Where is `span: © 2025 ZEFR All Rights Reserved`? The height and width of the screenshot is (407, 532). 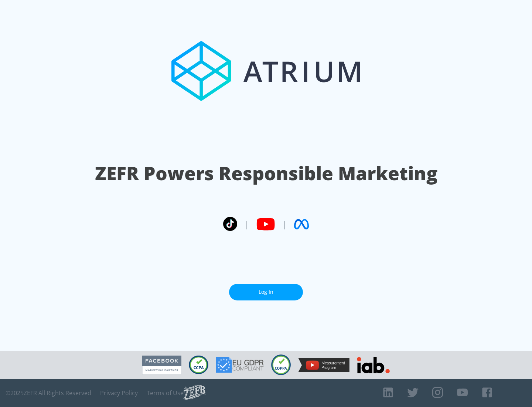 span: © 2025 ZEFR All Rights Reserved is located at coordinates (48, 393).